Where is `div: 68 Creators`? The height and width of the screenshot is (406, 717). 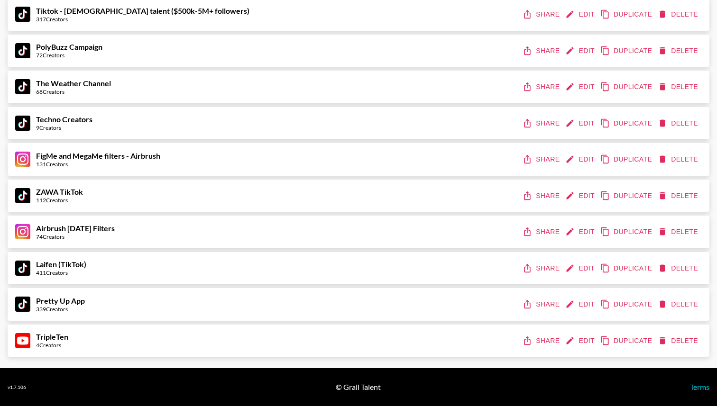
div: 68 Creators is located at coordinates (73, 91).